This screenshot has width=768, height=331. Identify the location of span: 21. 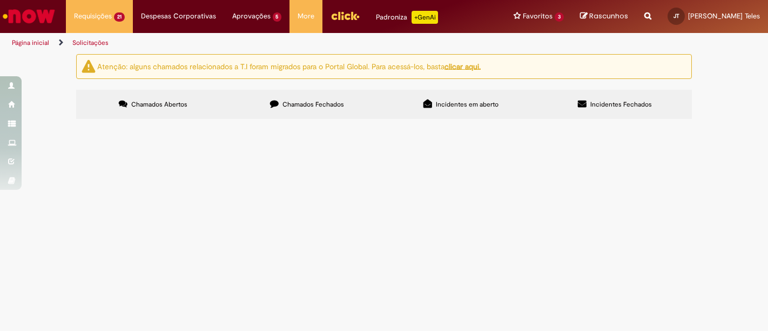
(119, 17).